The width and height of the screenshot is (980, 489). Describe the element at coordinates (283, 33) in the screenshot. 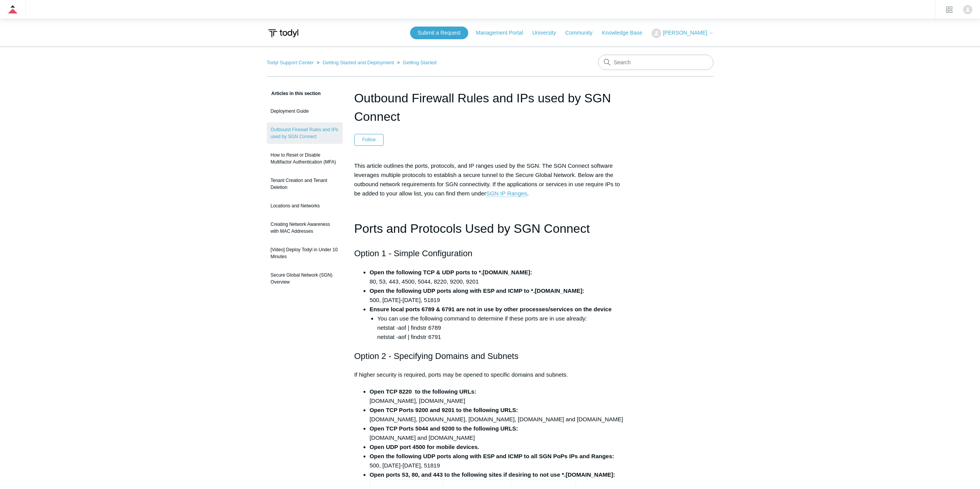

I see `img: Todyl Support Center Help Center home page` at that location.